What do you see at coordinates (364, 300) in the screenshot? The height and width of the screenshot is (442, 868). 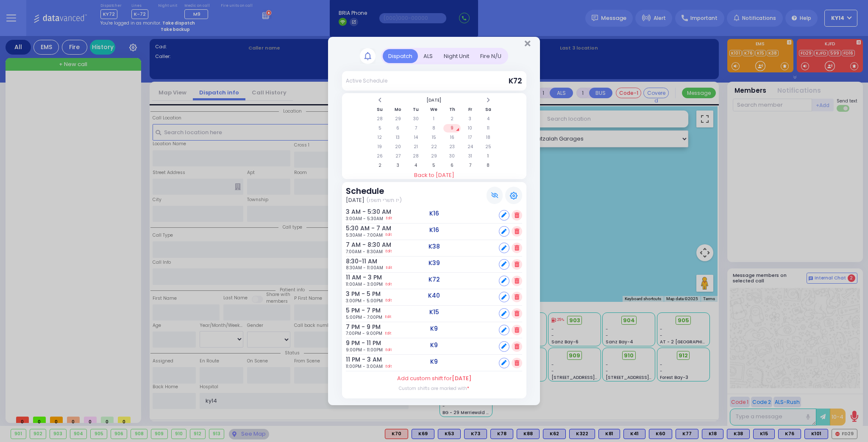 I see `span: 3:00PM - 5:00PM` at bounding box center [364, 300].